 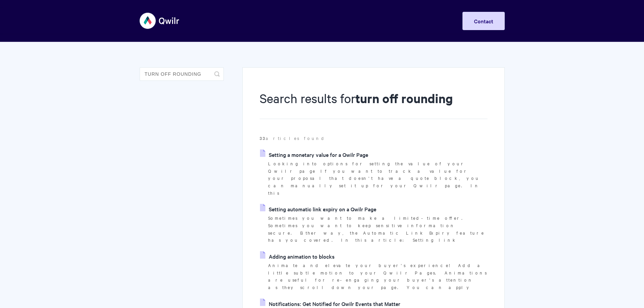 What do you see at coordinates (373, 104) in the screenshot?
I see `h1: Search results for` at bounding box center [373, 104].